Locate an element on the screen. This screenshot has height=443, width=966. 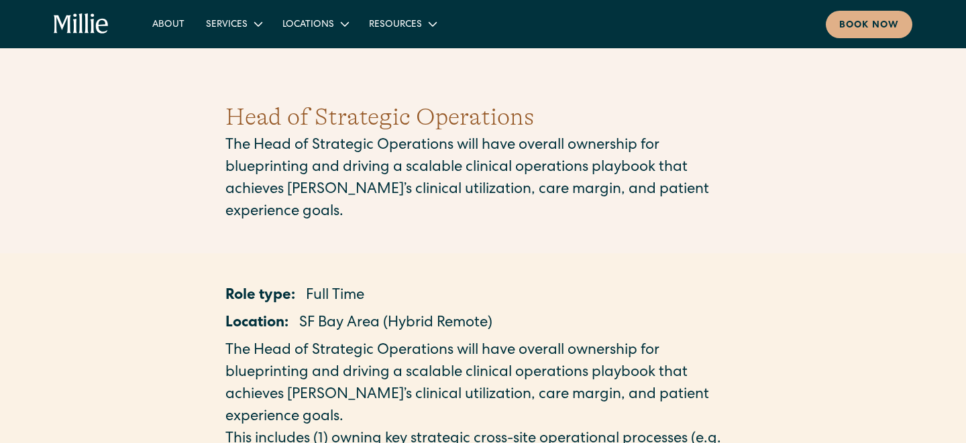
p: Full Time is located at coordinates (335, 296).